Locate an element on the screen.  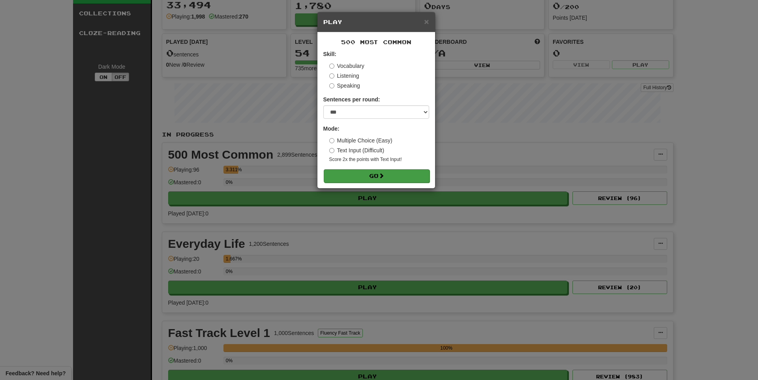
label: Speaking is located at coordinates (345, 86).